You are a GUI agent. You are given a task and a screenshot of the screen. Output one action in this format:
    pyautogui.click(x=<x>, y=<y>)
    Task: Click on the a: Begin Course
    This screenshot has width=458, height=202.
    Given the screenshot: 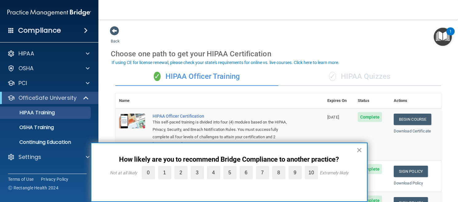 What is the action you would take?
    pyautogui.click(x=412, y=119)
    